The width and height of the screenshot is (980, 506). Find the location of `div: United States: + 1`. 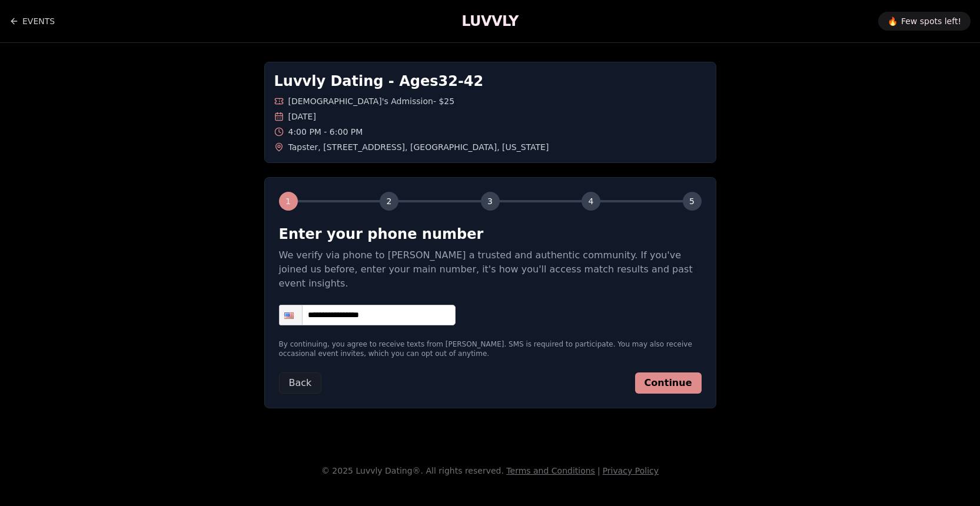

div: United States: + 1 is located at coordinates (291, 315).